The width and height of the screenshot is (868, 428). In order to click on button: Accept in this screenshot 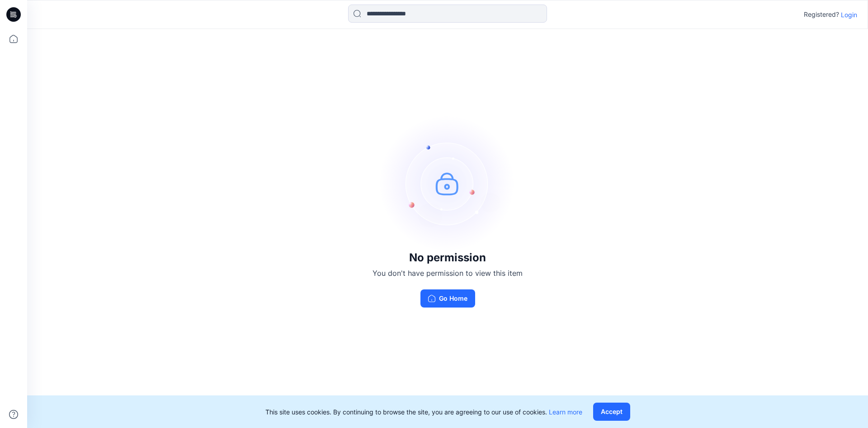, I will do `click(612, 411)`.